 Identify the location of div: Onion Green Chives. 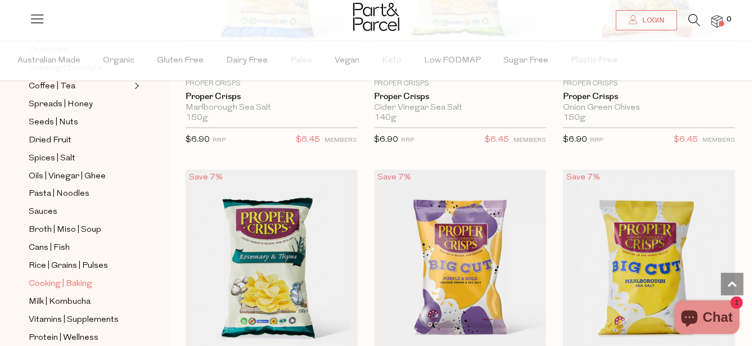
(649, 108).